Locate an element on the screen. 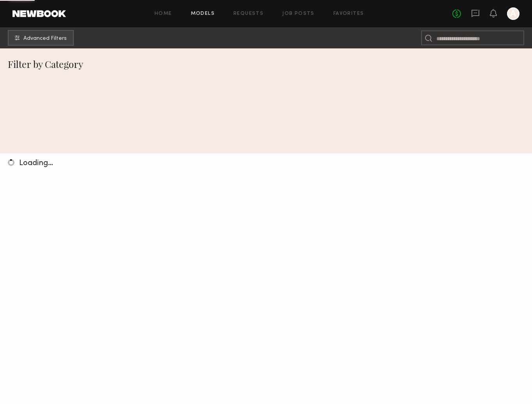 This screenshot has width=532, height=404. div: Filter by Category is located at coordinates (270, 64).